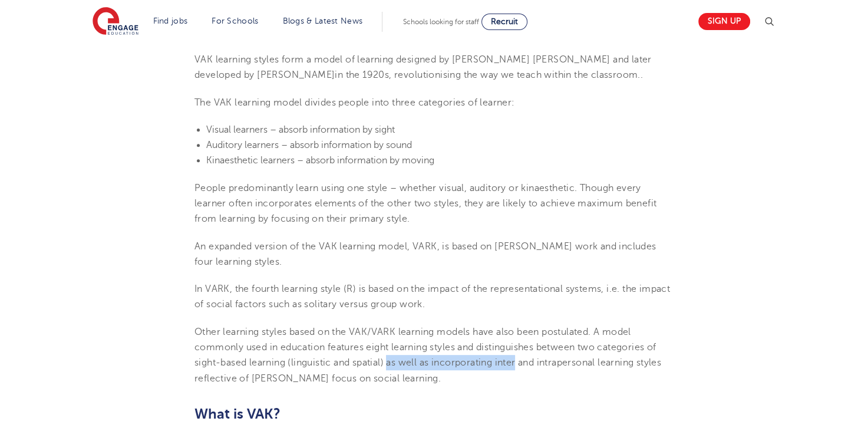 The height and width of the screenshot is (441, 868). I want to click on span: People predominantly learn using one style – whether visual, auditory or kinaesthetic. Though eve..., so click(426, 204).